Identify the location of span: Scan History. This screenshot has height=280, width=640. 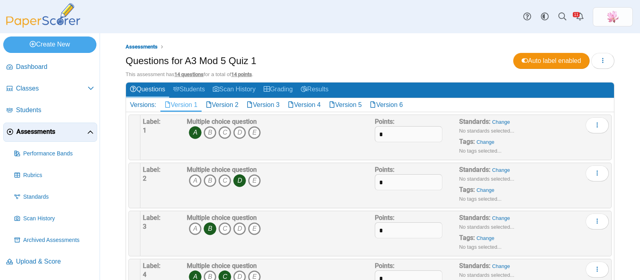
(58, 219).